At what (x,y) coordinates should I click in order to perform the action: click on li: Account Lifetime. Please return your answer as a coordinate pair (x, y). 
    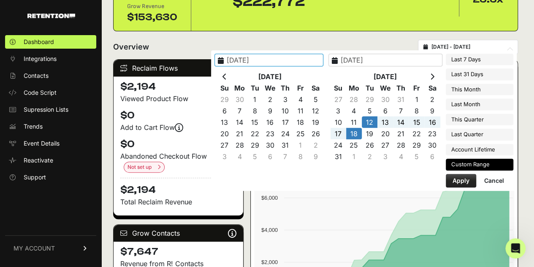
    Looking at the image, I should click on (480, 150).